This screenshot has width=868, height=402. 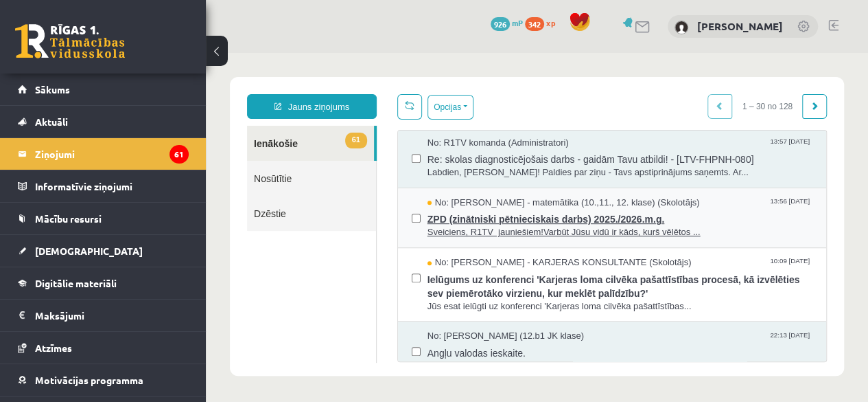 What do you see at coordinates (517, 22) in the screenshot?
I see `span: mP` at bounding box center [517, 22].